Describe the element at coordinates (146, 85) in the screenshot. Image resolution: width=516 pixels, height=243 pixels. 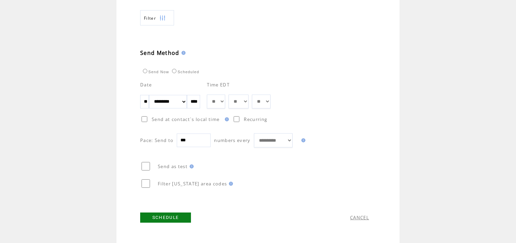
I see `span: Date` at that location.